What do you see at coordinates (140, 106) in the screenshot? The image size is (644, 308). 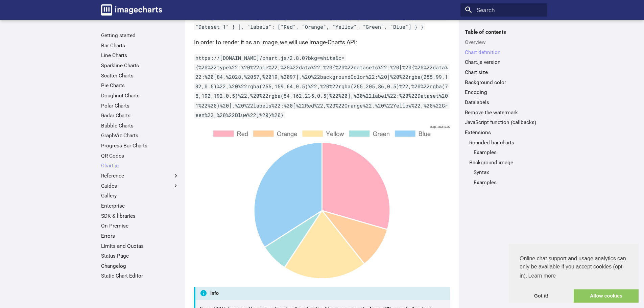 I see `a: Polar Charts` at bounding box center [140, 106].